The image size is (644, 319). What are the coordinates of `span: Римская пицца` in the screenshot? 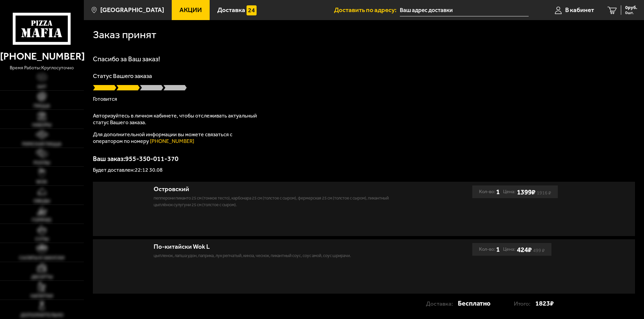 It's located at (42, 145).